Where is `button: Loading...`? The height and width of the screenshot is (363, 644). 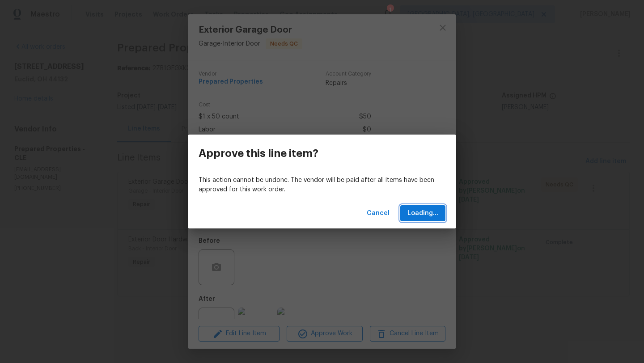
button: Loading... is located at coordinates (423, 213).